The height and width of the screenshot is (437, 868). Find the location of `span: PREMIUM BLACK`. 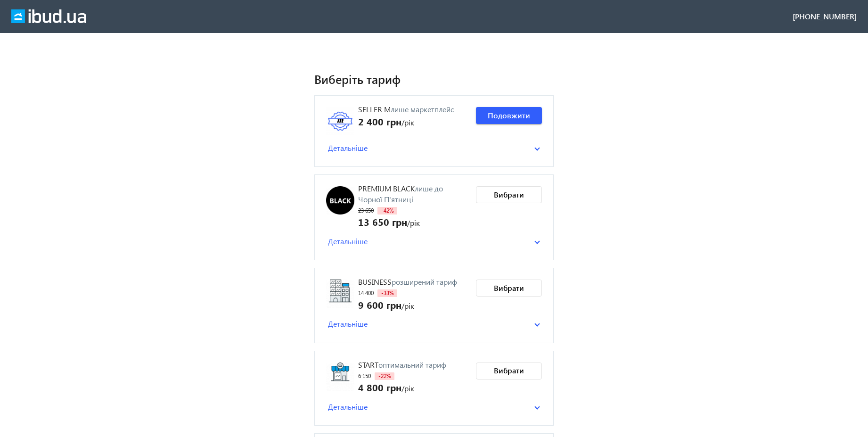

span: PREMIUM BLACK is located at coordinates (387, 188).